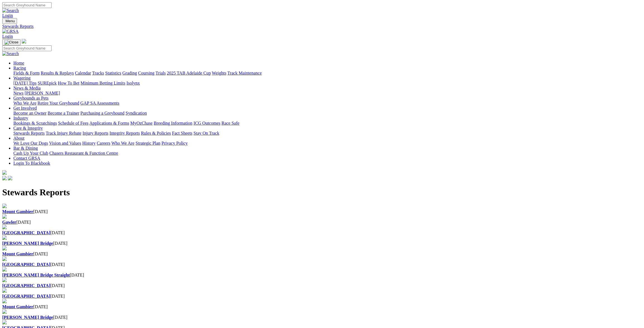  What do you see at coordinates (136, 113) in the screenshot?
I see `a: Syndication` at bounding box center [136, 113].